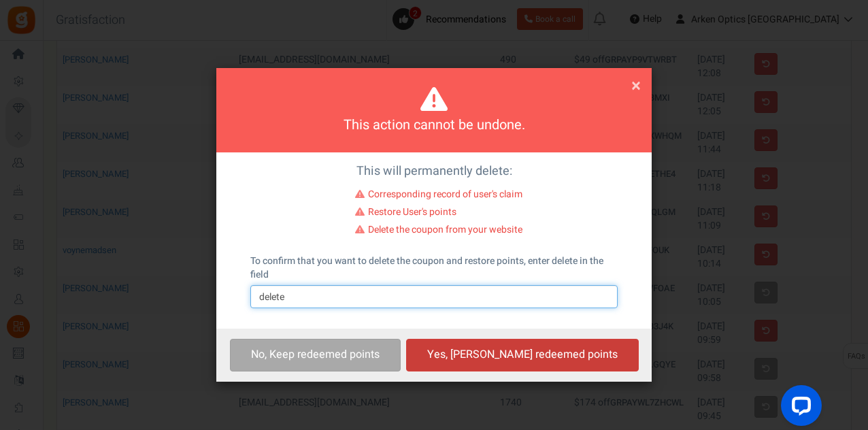  What do you see at coordinates (434, 125) in the screenshot?
I see `h4: This action cannot be undone.` at bounding box center [434, 125].